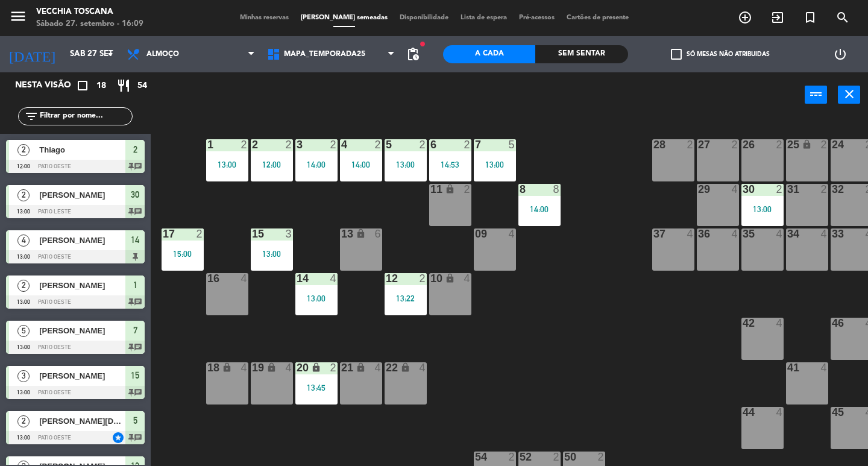 Image resolution: width=868 pixels, height=466 pixels. What do you see at coordinates (720, 54) in the screenshot?
I see `label: Só mesas não atribuidas` at bounding box center [720, 54].